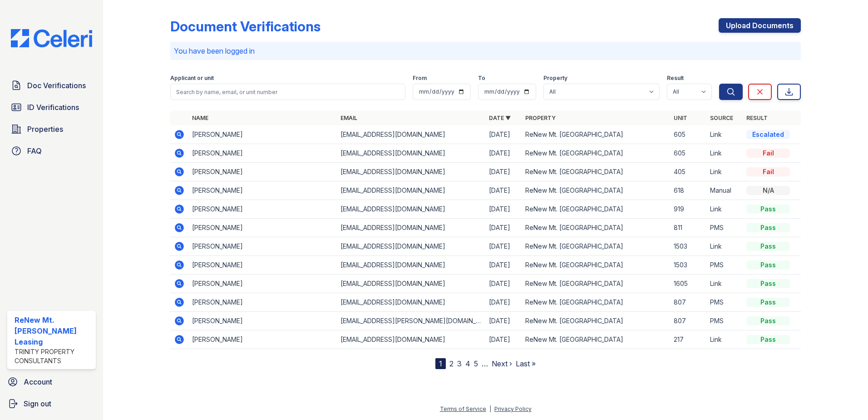  I want to click on a: Property, so click(540, 118).